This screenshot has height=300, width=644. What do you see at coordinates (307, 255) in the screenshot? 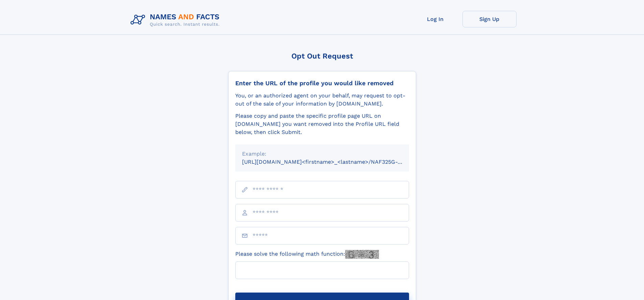
I see `label: Please solve the following math function:` at bounding box center [307, 255].